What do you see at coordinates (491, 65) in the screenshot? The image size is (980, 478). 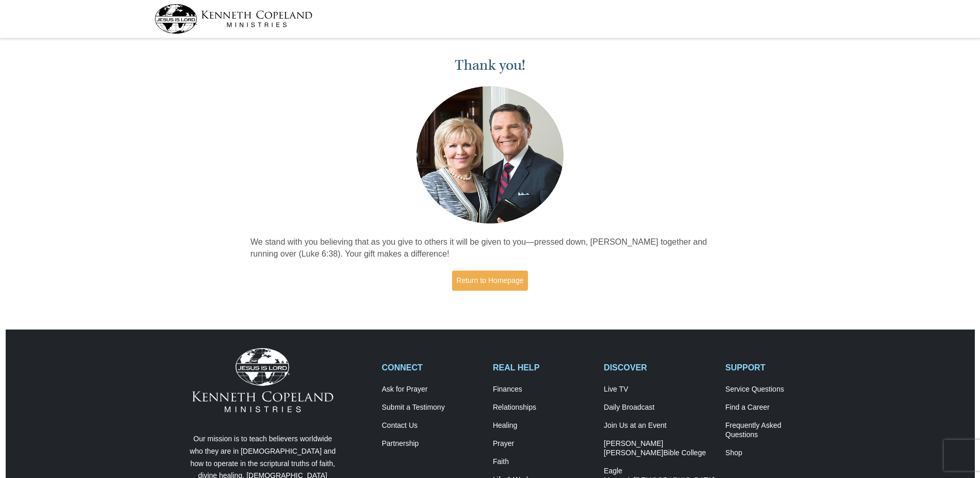 I see `h1: Thank you!` at bounding box center [491, 65].